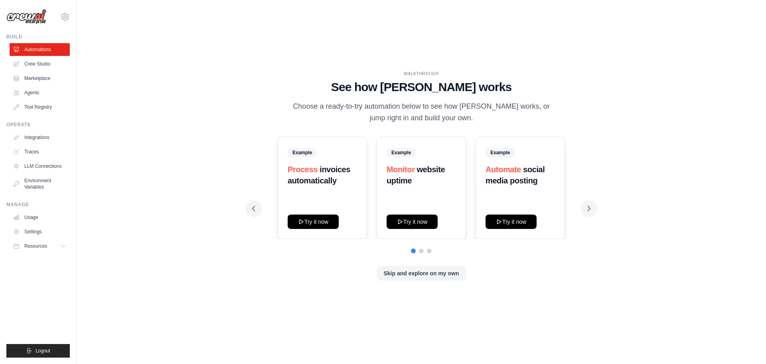 The width and height of the screenshot is (766, 364). What do you see at coordinates (38, 204) in the screenshot?
I see `div: Manage` at bounding box center [38, 204].